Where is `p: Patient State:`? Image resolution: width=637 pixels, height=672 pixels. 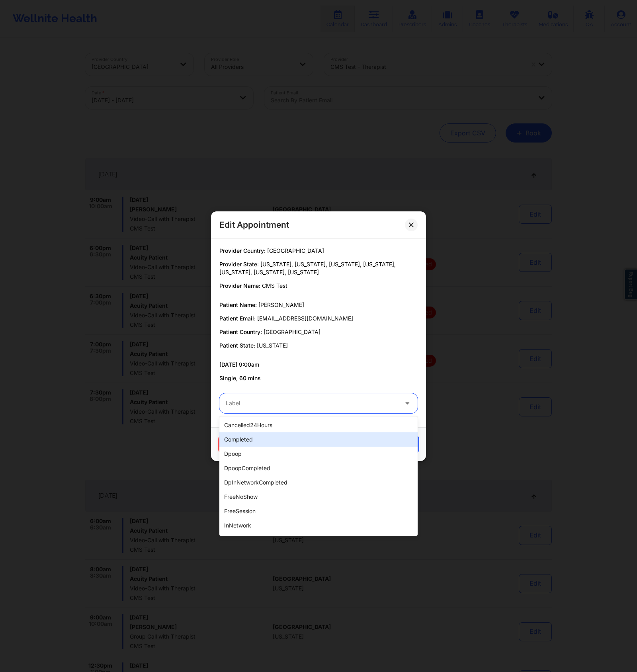 p: Patient State: is located at coordinates (318, 346).